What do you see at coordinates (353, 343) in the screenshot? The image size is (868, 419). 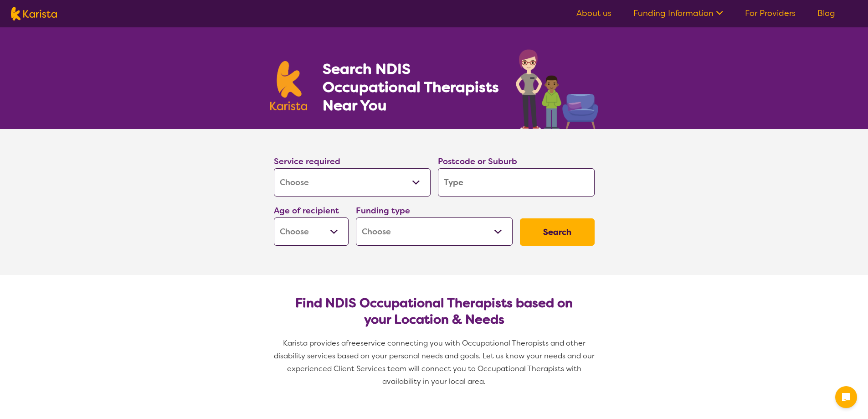 I see `span: free` at bounding box center [353, 343].